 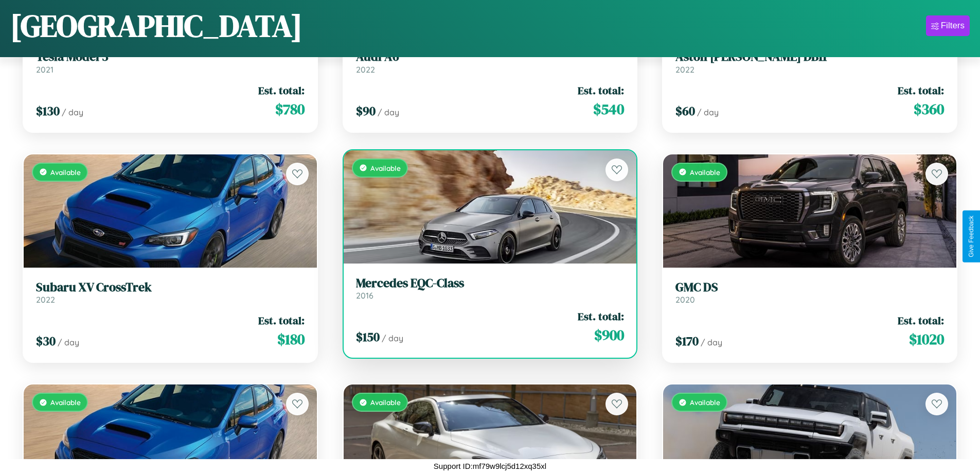 I want to click on span: 2021, so click(x=45, y=70).